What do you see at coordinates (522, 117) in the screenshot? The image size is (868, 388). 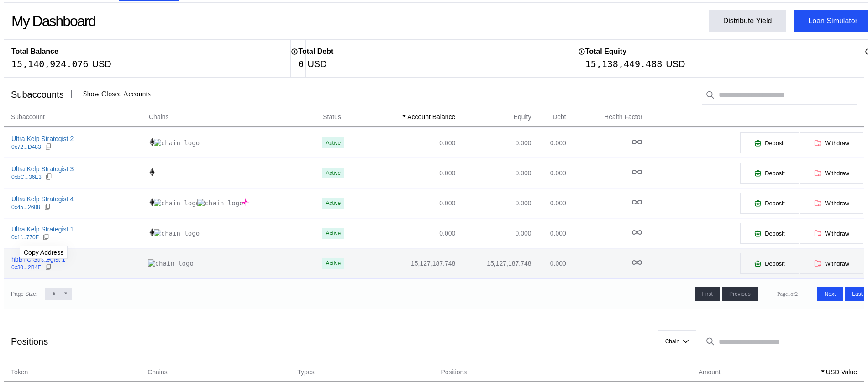 I see `span: Equity` at bounding box center [522, 117].